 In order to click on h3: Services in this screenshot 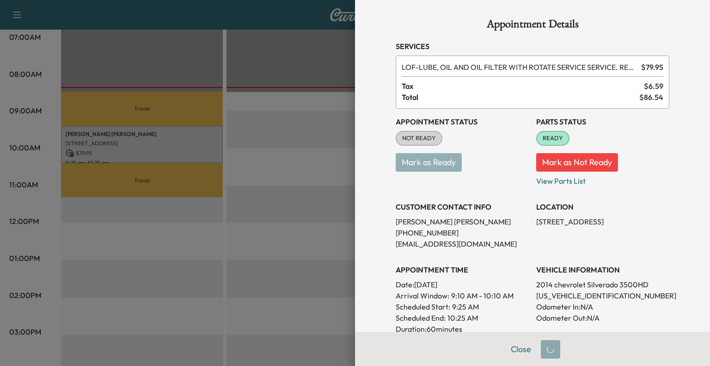, I will do `click(533, 46)`.